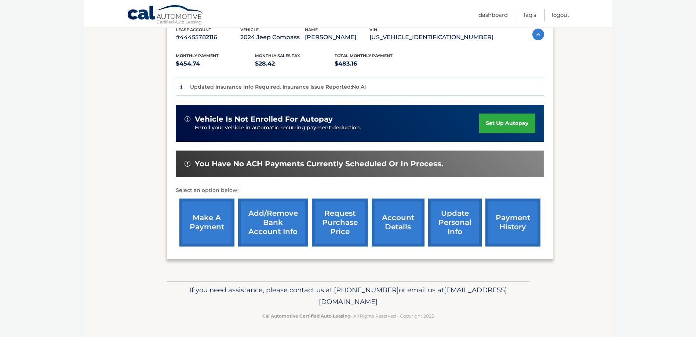 The width and height of the screenshot is (696, 337). What do you see at coordinates (560, 15) in the screenshot?
I see `a: Logout` at bounding box center [560, 15].